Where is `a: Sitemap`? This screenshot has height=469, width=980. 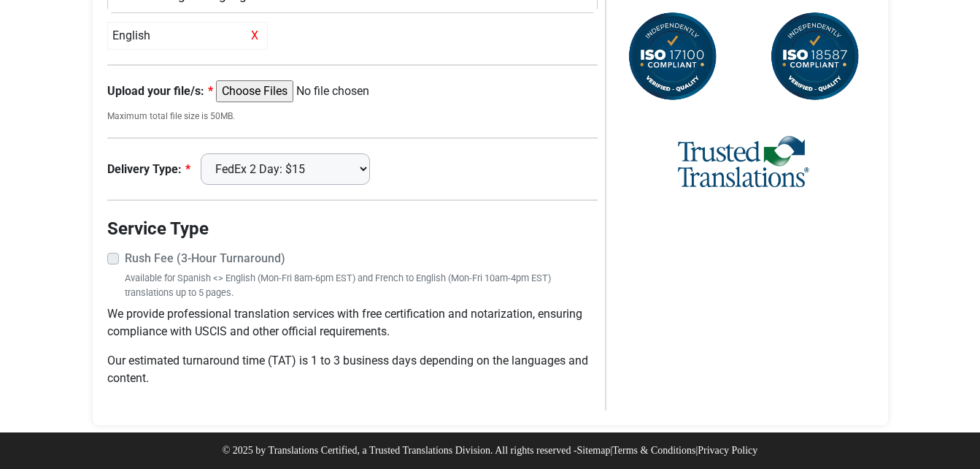
a: Sitemap is located at coordinates (594, 449).